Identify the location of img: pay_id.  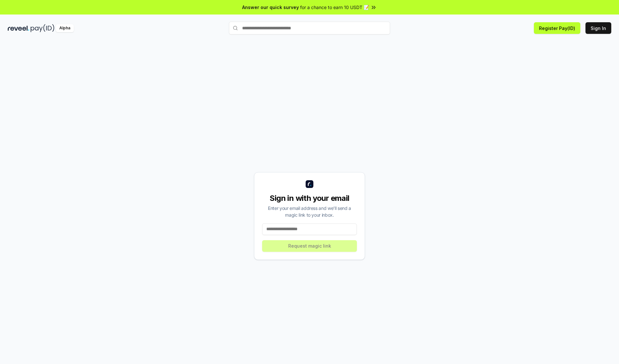
(43, 28).